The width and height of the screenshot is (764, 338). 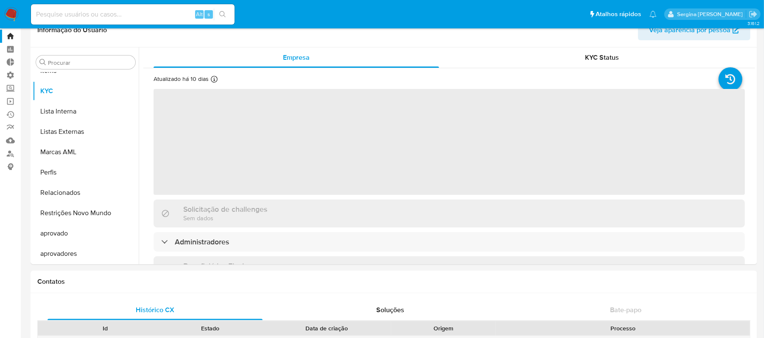 What do you see at coordinates (618, 14) in the screenshot?
I see `span: Atalhos rápidos` at bounding box center [618, 14].